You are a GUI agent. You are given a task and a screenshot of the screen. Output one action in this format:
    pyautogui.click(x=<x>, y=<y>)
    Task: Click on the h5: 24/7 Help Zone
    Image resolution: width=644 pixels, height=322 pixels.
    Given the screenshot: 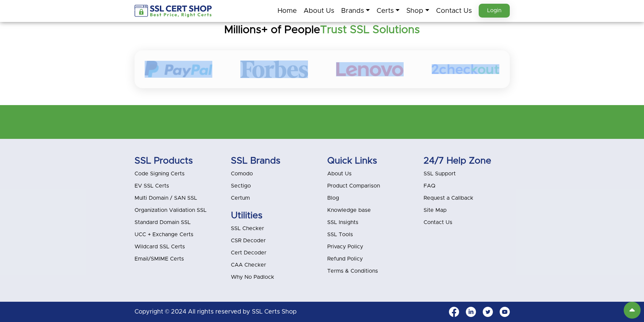 What is the action you would take?
    pyautogui.click(x=466, y=161)
    